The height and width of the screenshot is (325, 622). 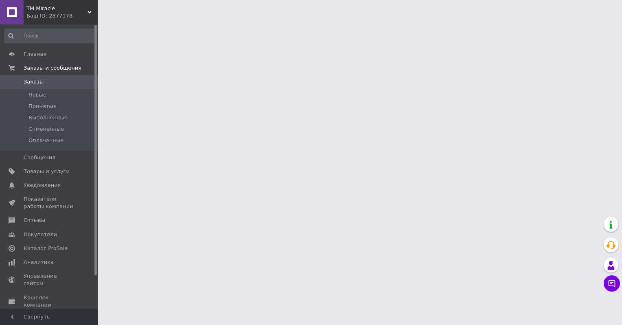 What do you see at coordinates (62, 16) in the screenshot?
I see `div: Ваш ID: 2877178` at bounding box center [62, 16].